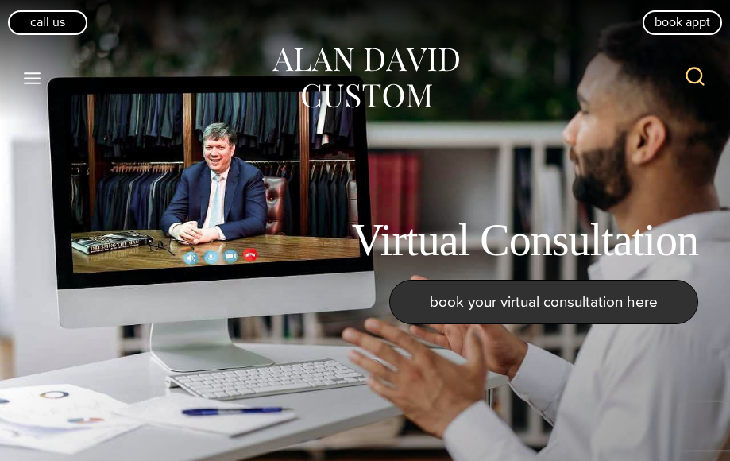 The height and width of the screenshot is (461, 730). What do you see at coordinates (365, 78) in the screenshot?
I see `img: Alan David Custom` at bounding box center [365, 78].